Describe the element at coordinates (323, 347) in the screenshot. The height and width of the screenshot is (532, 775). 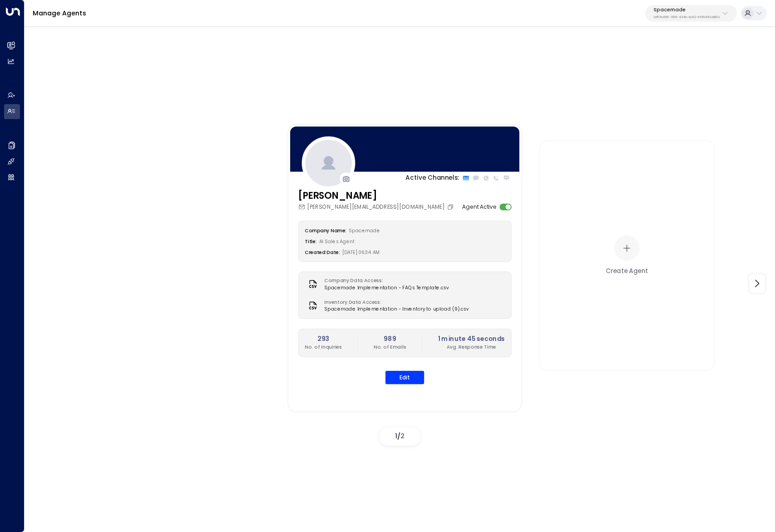
I see `p: No. of Inquiries` at that location.